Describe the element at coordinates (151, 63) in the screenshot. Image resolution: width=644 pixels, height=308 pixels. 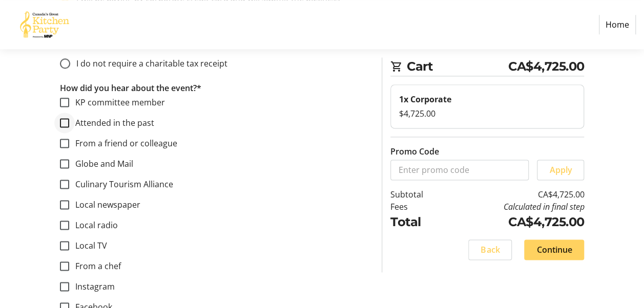
I see `span: I do not require a charitable tax receipt` at that location.